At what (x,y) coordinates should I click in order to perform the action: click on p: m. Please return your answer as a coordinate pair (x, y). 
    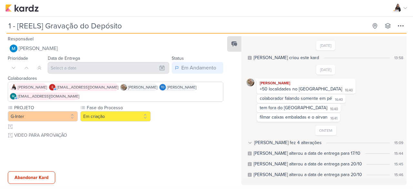
    Looking at the image, I should click on (13, 96).